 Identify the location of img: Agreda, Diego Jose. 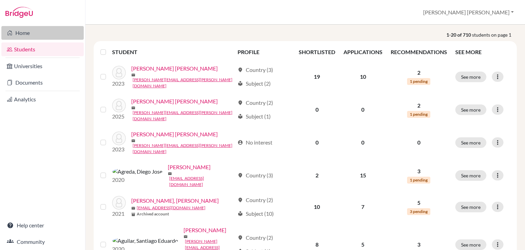
(137, 171).